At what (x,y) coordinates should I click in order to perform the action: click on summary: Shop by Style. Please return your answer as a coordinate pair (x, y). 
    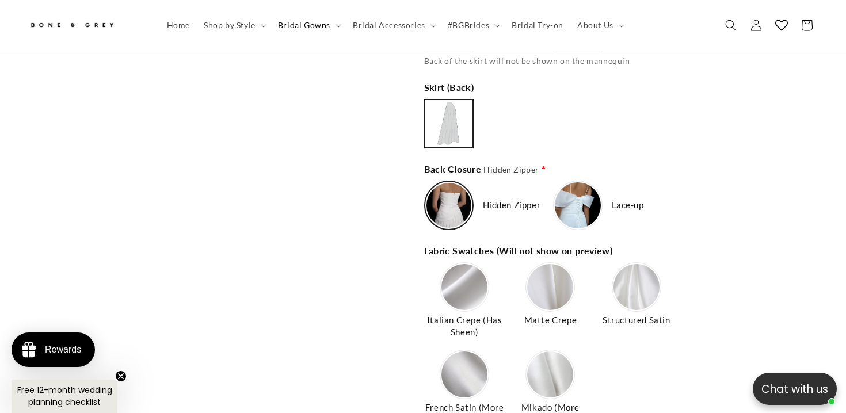
    Looking at the image, I should click on (234, 25).